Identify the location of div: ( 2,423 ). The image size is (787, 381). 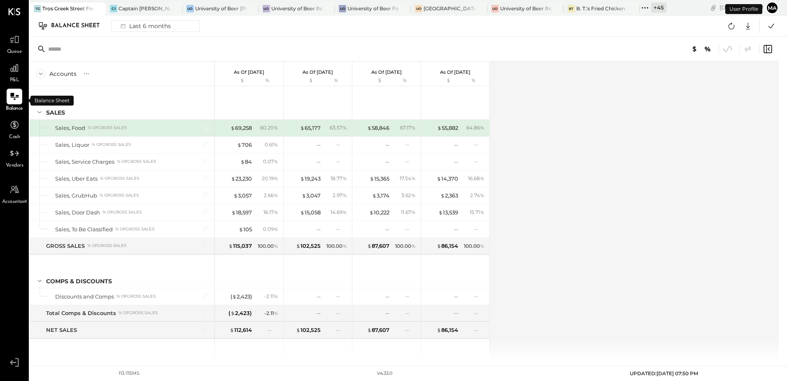
(240, 313).